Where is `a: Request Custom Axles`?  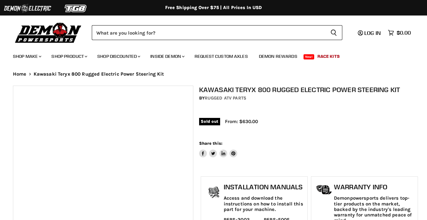 a: Request Custom Axles is located at coordinates (221, 56).